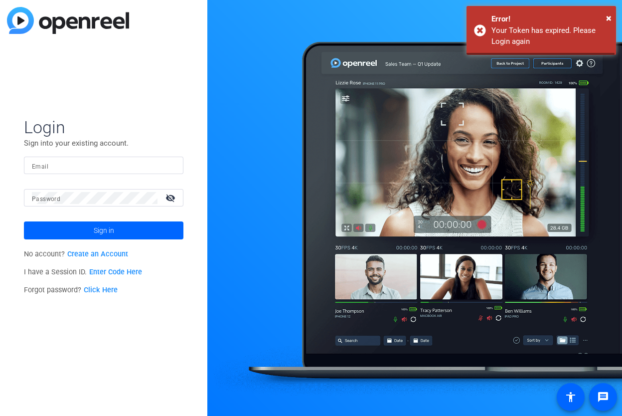 The width and height of the screenshot is (622, 416). I want to click on a: Click Here, so click(101, 290).